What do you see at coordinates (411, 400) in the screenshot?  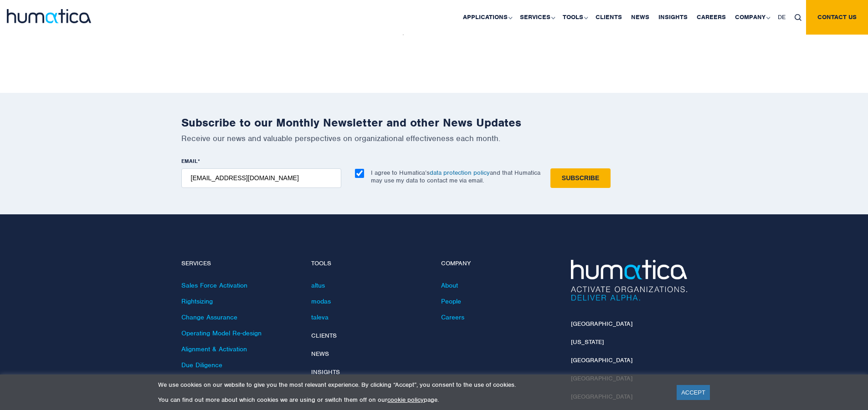 I see `p: You can find out more about which cookies we are using or switch them off on our page.` at bounding box center [411, 400].